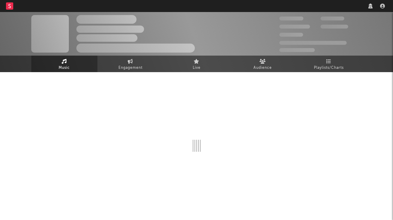 The image size is (393, 220). What do you see at coordinates (291, 18) in the screenshot?
I see `span: 300,000` at bounding box center [291, 18].